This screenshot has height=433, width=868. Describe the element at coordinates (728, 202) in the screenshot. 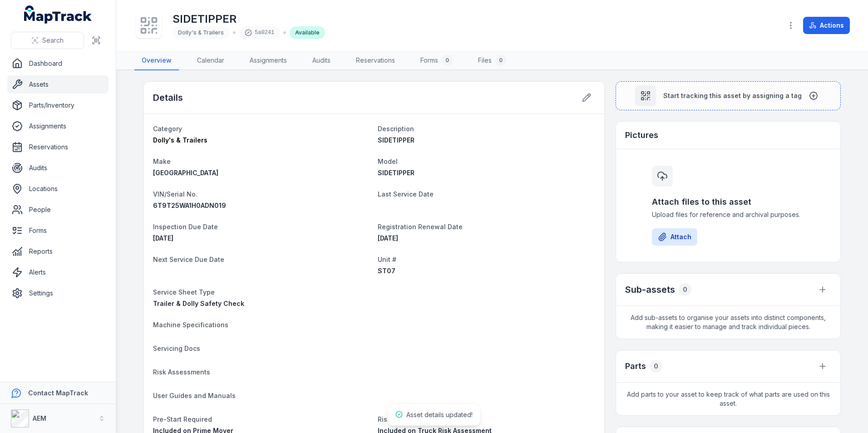

I see `h3: Attach files to this asset` at that location.